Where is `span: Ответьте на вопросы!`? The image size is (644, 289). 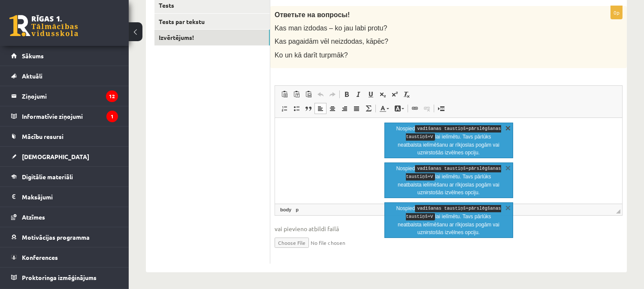
span: Ответьте на вопросы! is located at coordinates (312, 15).